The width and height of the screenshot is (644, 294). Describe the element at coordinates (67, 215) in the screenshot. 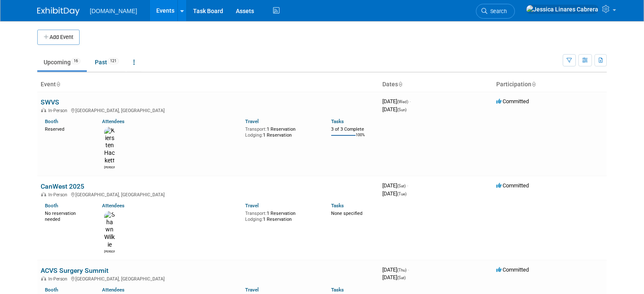

I see `div: No reservation needed` at that location.